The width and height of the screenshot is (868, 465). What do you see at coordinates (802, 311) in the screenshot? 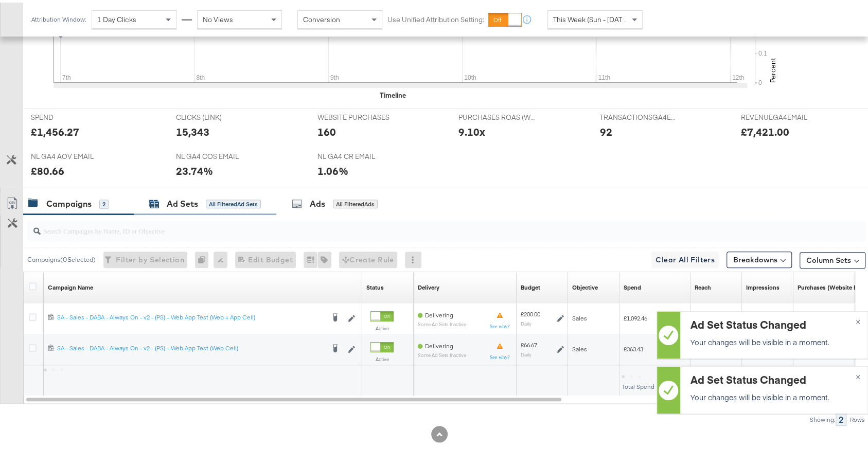
I see `span: 126` at bounding box center [802, 311].